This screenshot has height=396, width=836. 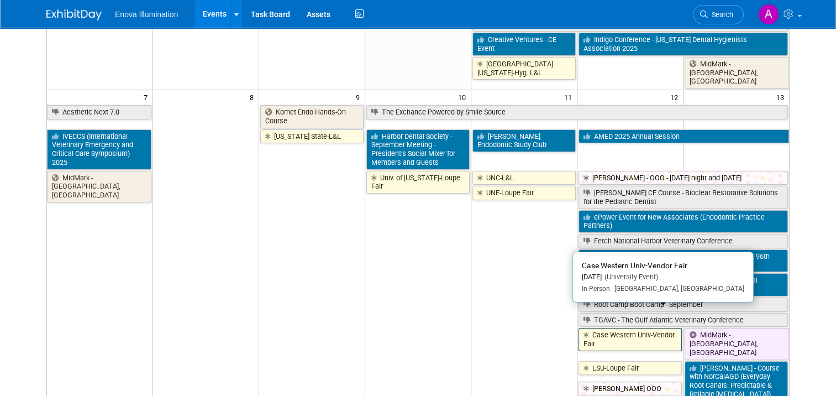 What do you see at coordinates (99, 149) in the screenshot?
I see `a: IVECCS (International Veterinary Emergency and Critical Care Symposium) 2025` at bounding box center [99, 149].